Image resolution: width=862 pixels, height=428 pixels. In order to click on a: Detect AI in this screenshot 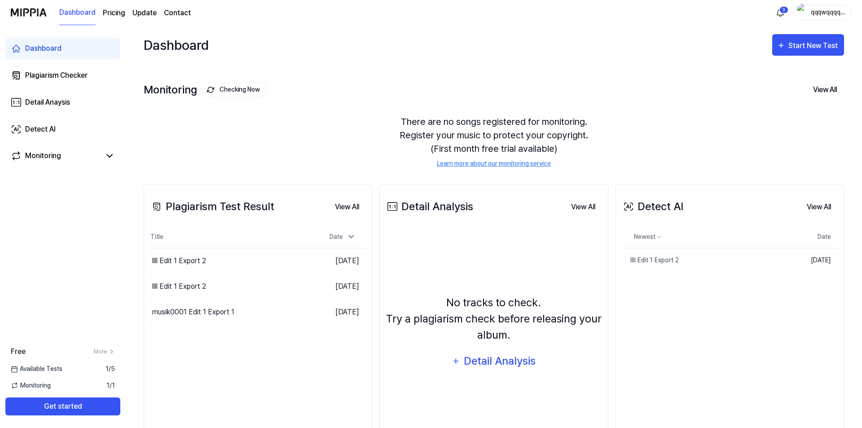, I will do `click(63, 129)`.